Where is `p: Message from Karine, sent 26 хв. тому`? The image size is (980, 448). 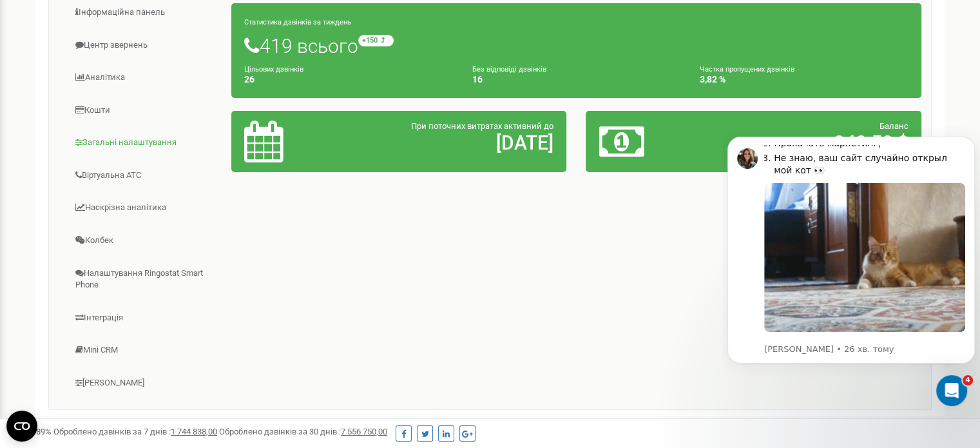 p: Message from Karine, sent 26 хв. тому is located at coordinates (142, 232).